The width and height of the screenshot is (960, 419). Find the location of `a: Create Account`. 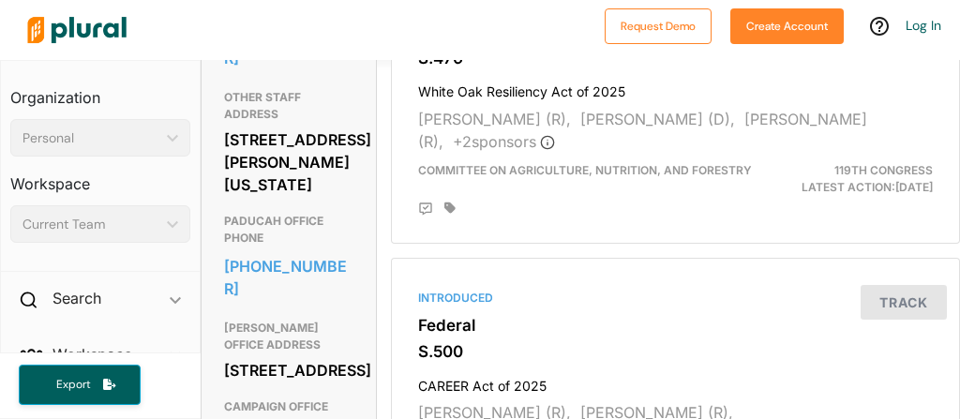

a: Create Account is located at coordinates (787, 24).